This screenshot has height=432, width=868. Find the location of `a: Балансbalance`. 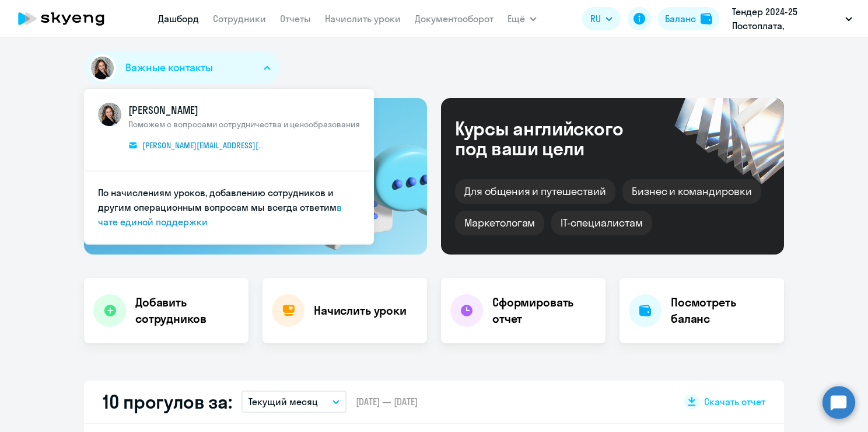

a: Балансbalance is located at coordinates (689, 18).